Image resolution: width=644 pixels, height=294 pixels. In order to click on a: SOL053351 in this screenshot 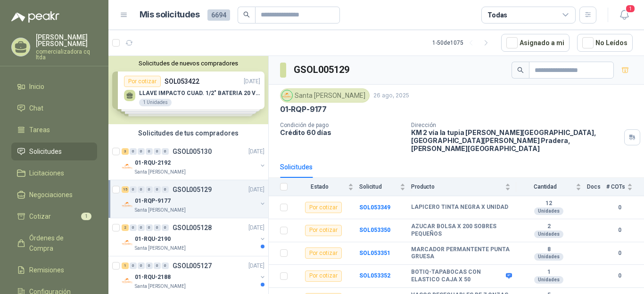, I will do `click(375, 253)`.